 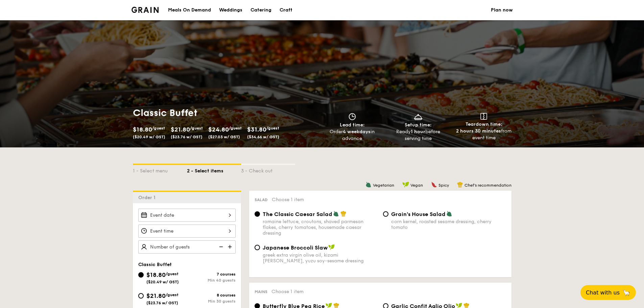 What do you see at coordinates (211, 301) in the screenshot?
I see `div: Min 30 guests` at bounding box center [211, 301].